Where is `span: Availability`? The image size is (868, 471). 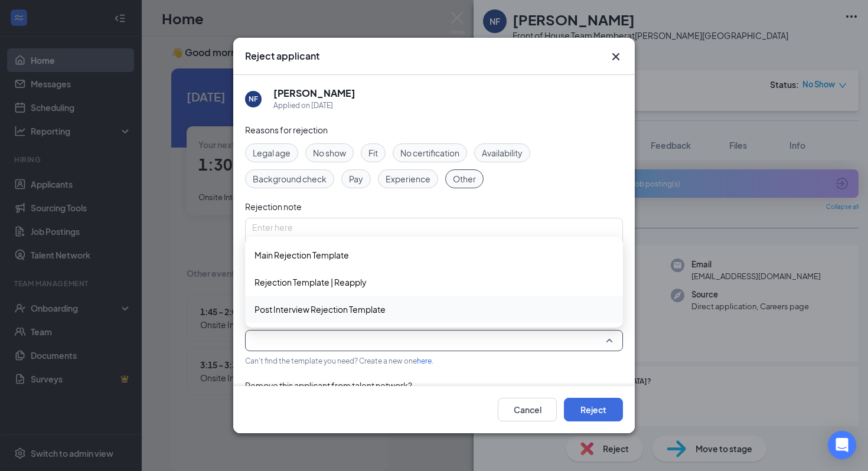
span: Availability is located at coordinates (502, 153).